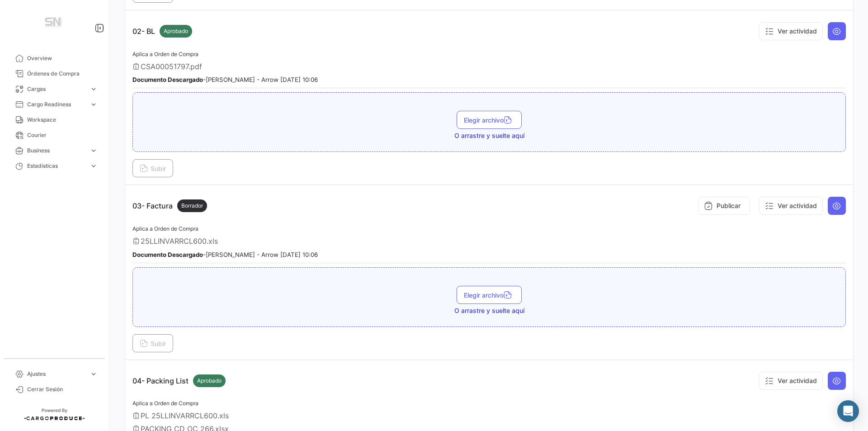 This screenshot has width=868, height=431. What do you see at coordinates (54, 58) in the screenshot?
I see `a: Overview` at bounding box center [54, 58].